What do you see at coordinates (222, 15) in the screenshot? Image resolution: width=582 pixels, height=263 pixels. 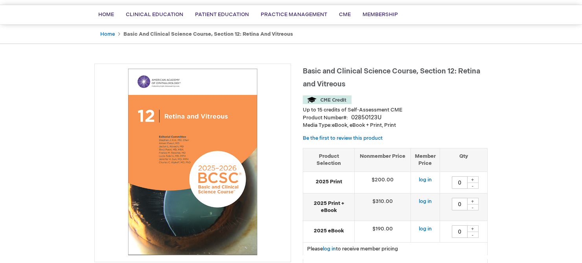 I see `span: Patient Education` at bounding box center [222, 15].